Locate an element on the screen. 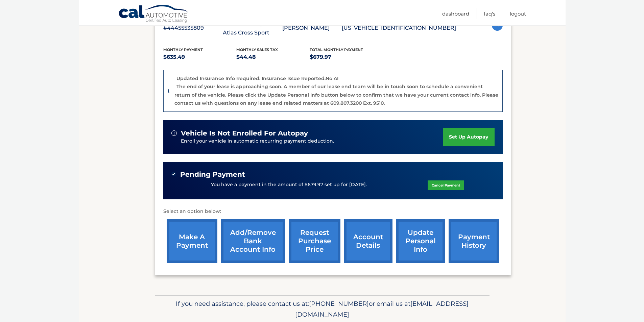 The width and height of the screenshot is (644, 322). a: make a payment is located at coordinates (192, 241).